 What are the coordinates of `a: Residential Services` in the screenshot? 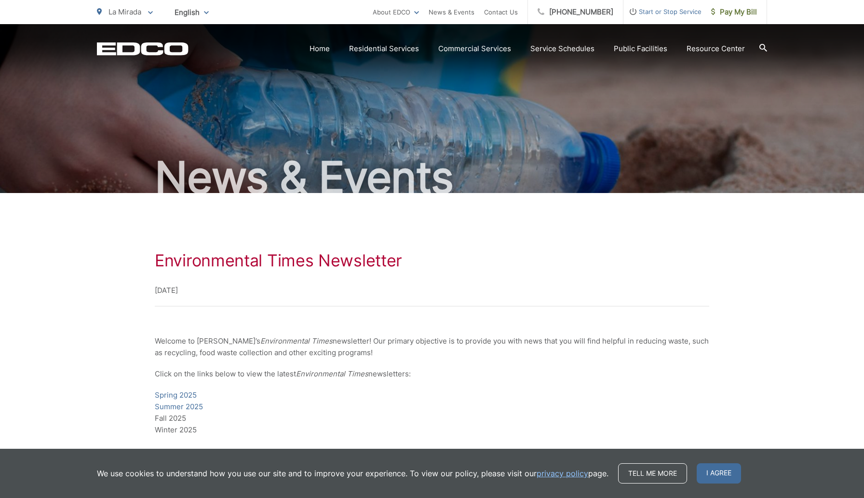 It's located at (384, 49).